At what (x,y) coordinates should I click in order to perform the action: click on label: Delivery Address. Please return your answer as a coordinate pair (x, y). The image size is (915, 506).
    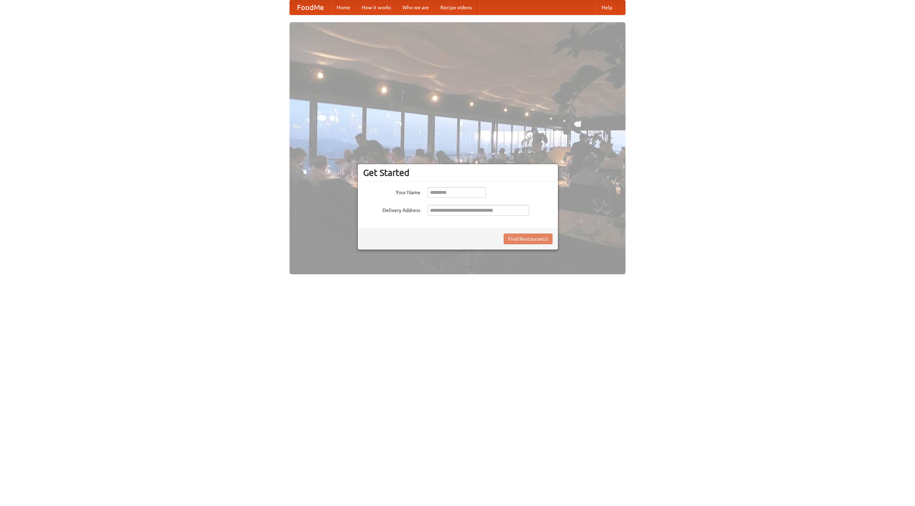
    Looking at the image, I should click on (392, 209).